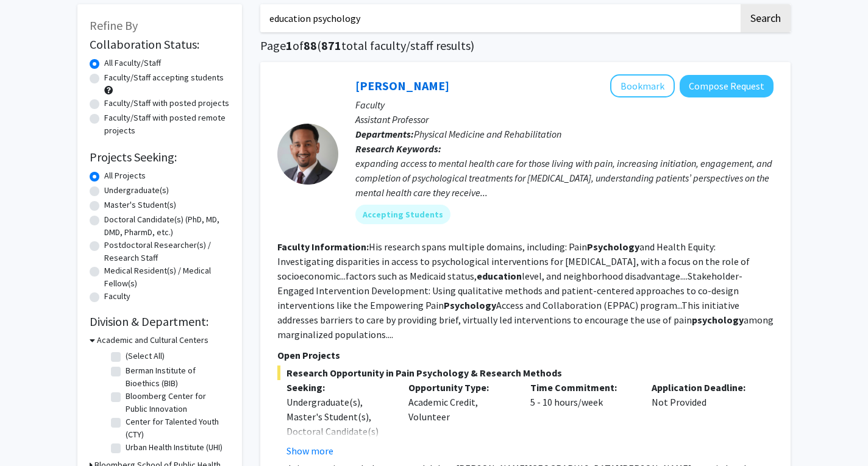 The width and height of the screenshot is (868, 466). I want to click on button: Add Fenan Rassu to Bookmarks, so click(642, 86).